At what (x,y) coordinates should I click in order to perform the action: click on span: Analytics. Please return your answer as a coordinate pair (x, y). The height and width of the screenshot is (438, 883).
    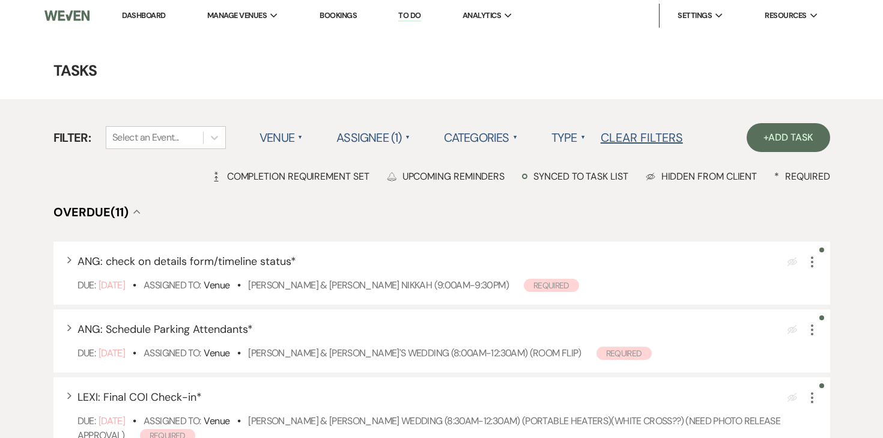
    Looking at the image, I should click on (482, 16).